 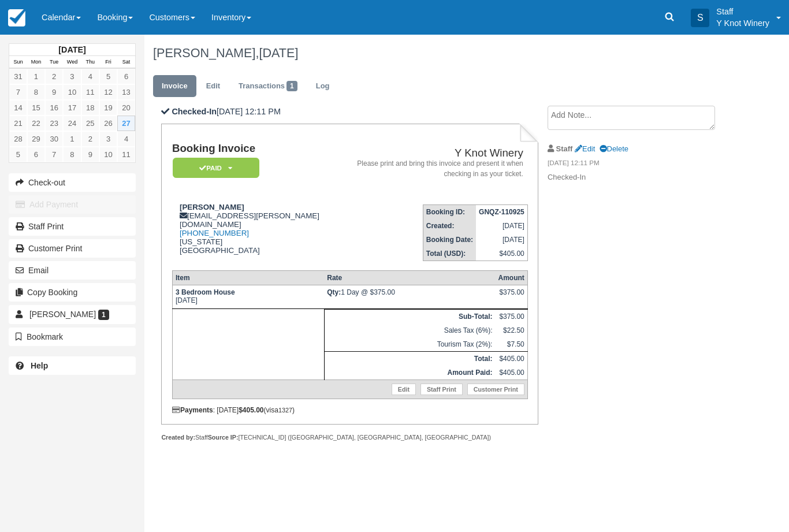 I want to click on a: 20, so click(x=126, y=107).